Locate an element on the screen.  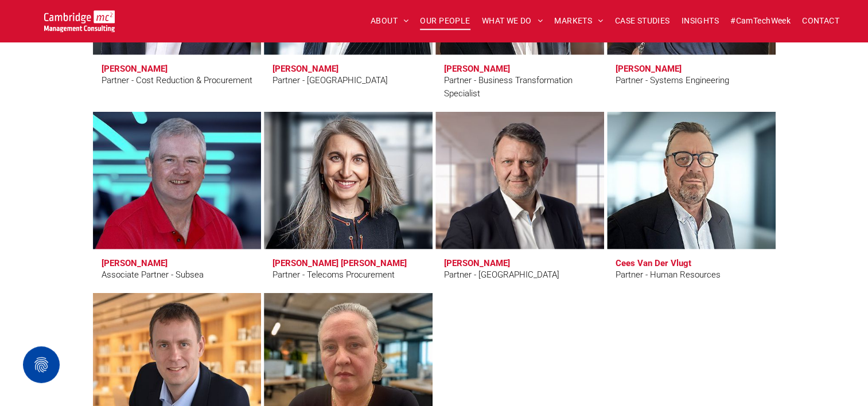
a: Your Business Transformed | Cambridge Management Consulting is located at coordinates (79, 17).